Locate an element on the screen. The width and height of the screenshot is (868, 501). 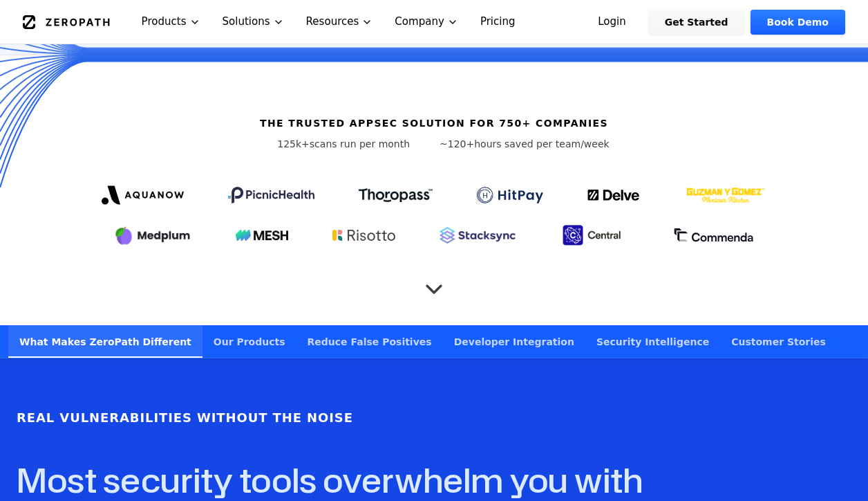
a: Customer Stories is located at coordinates (779, 341).